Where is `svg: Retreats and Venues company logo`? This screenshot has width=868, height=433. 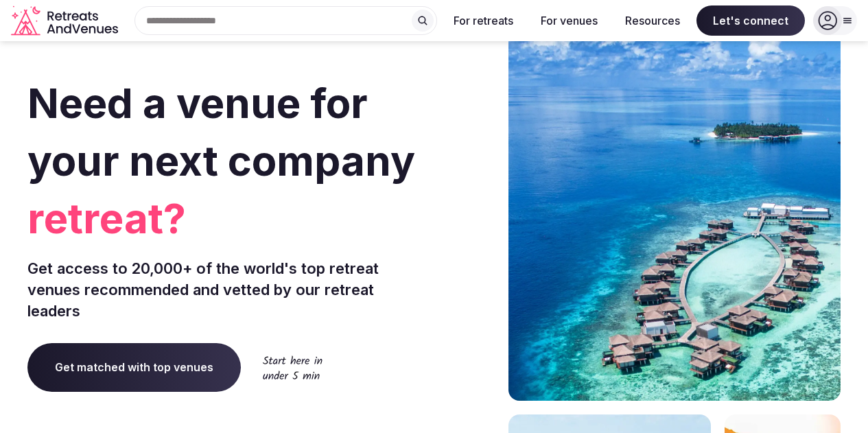 svg: Retreats and Venues company logo is located at coordinates (66, 21).